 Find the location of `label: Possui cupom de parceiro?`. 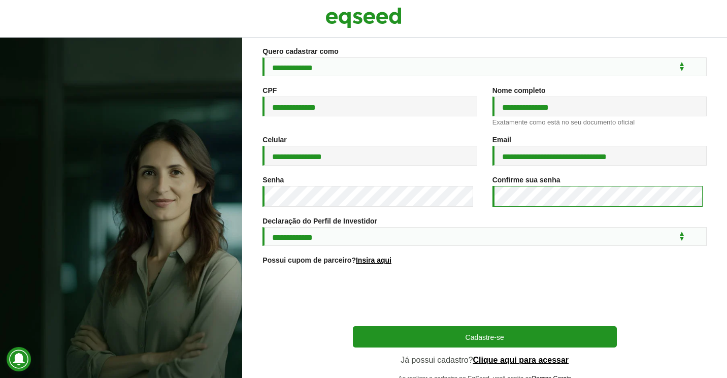

label: Possui cupom de parceiro? is located at coordinates (327, 260).